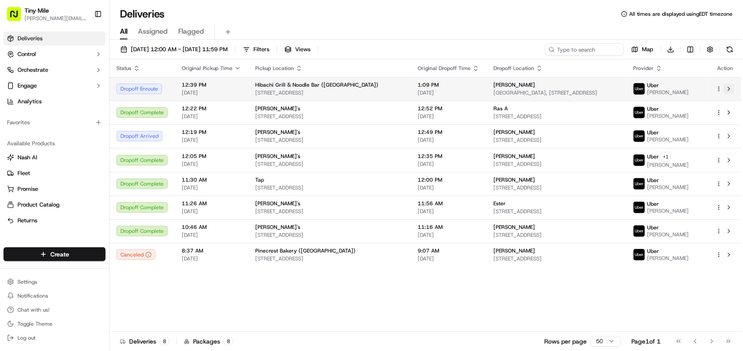 This screenshot has height=351, width=743. Describe the element at coordinates (18, 18) in the screenshot. I see `img: Nash` at that location.